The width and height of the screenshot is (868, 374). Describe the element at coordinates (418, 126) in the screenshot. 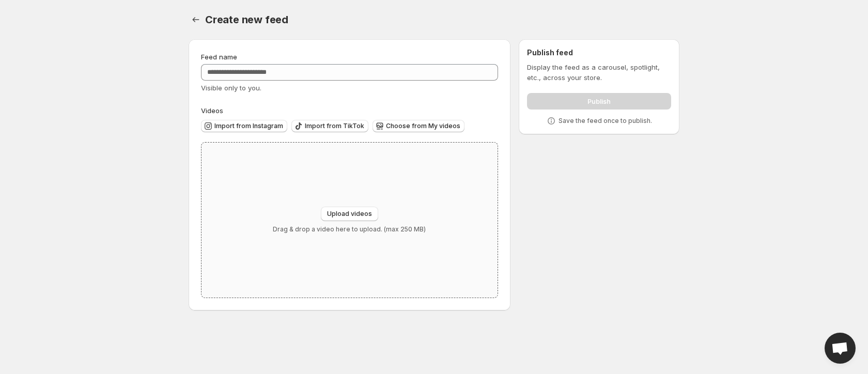

I see `button: Choose from My videos` at that location.